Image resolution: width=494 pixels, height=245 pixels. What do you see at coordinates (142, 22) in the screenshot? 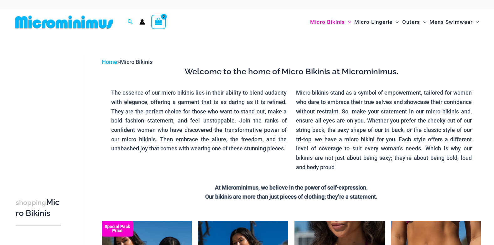
I see `a: Account icon link` at bounding box center [142, 22].